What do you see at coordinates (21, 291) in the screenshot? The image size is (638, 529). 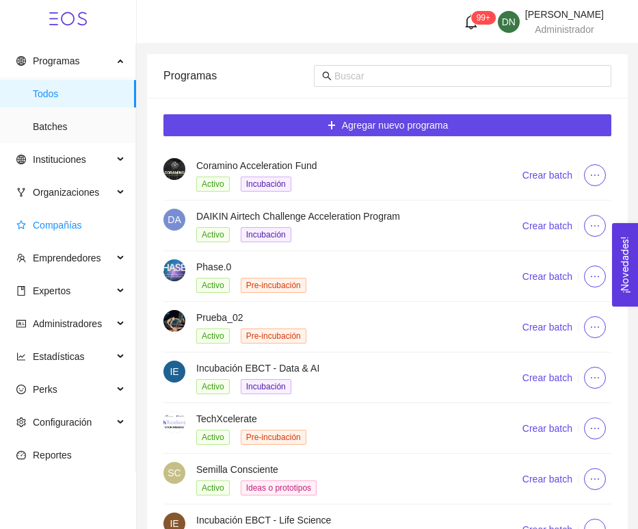 I see `span: book` at bounding box center [21, 291].